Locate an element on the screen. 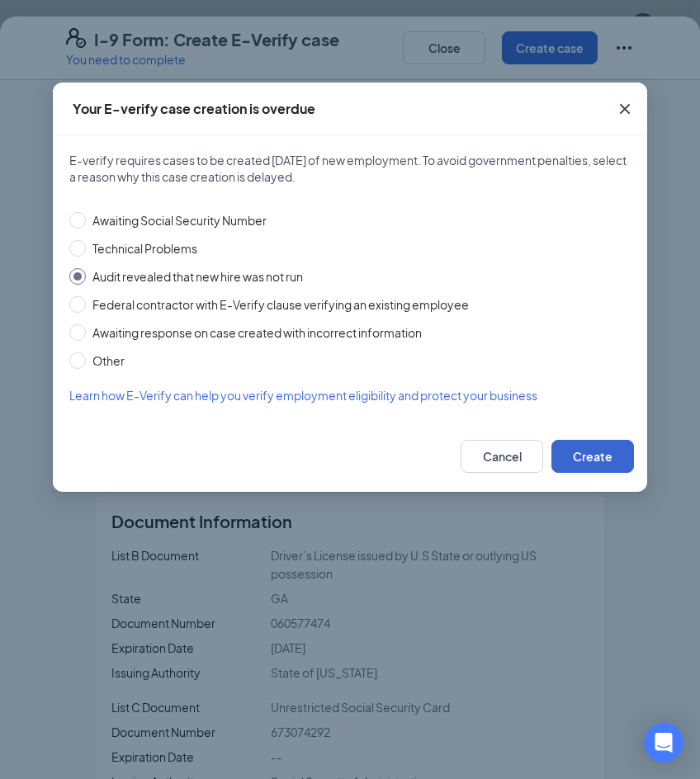 The height and width of the screenshot is (779, 700). span: Audit revealed that new hire was not run is located at coordinates (197, 276).